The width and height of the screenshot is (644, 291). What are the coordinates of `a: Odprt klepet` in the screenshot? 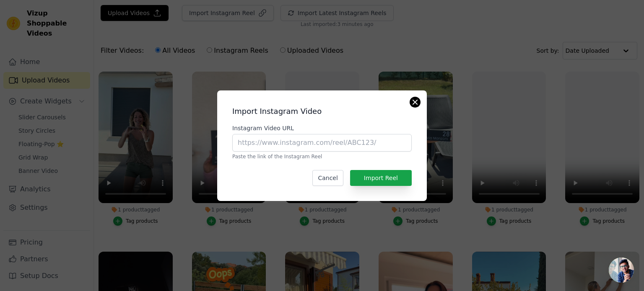 It's located at (621, 270).